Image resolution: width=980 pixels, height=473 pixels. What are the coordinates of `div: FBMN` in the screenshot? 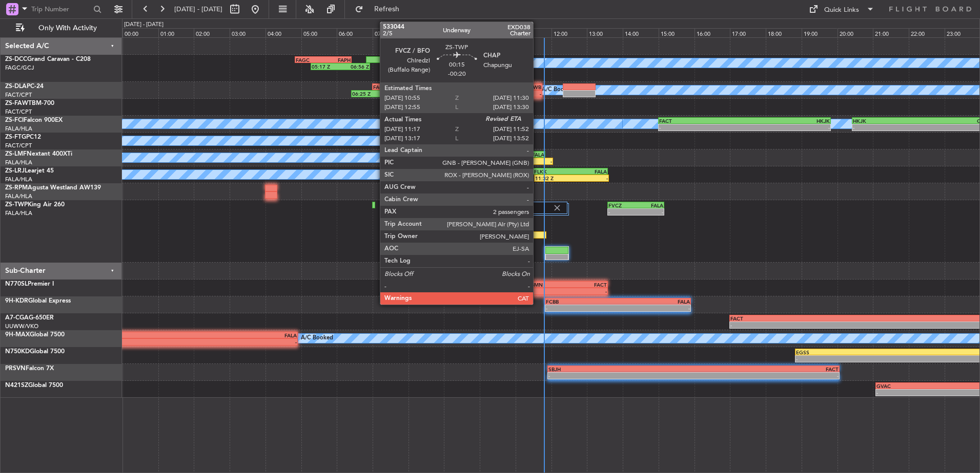 It's located at (547, 284).